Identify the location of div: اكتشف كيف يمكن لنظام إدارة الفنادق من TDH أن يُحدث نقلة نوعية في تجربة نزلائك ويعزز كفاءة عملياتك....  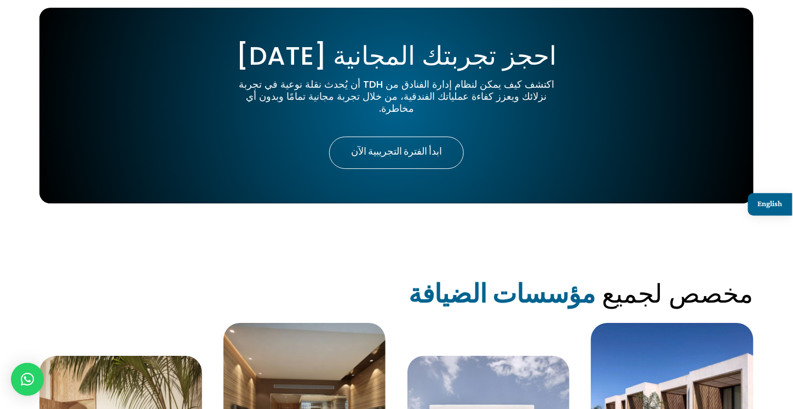
(397, 96).